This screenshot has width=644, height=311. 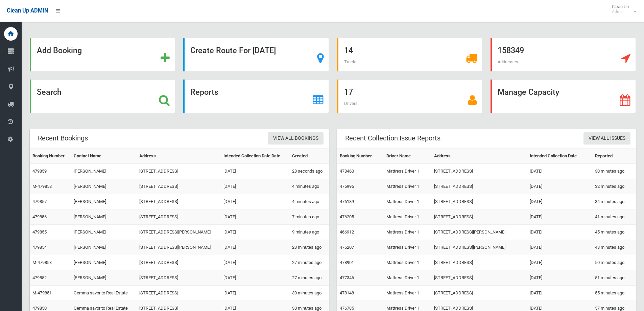 What do you see at coordinates (40, 217) in the screenshot?
I see `a: 479856` at bounding box center [40, 217].